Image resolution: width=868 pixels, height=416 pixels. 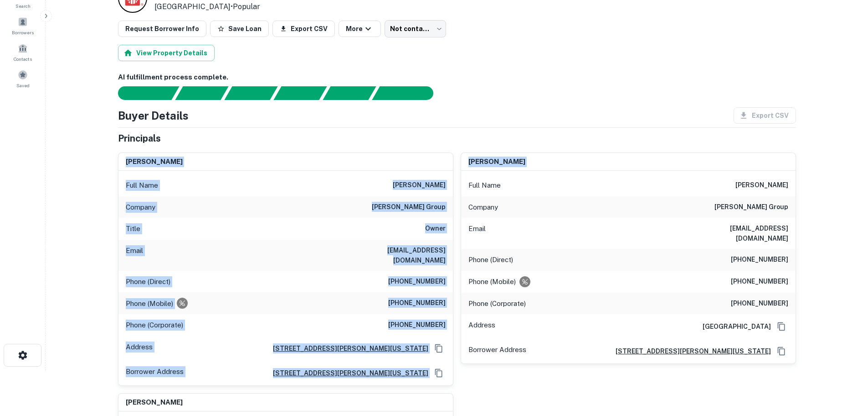 What do you see at coordinates (846, 364) in the screenshot?
I see `div: Chat Widget` at bounding box center [846, 364].